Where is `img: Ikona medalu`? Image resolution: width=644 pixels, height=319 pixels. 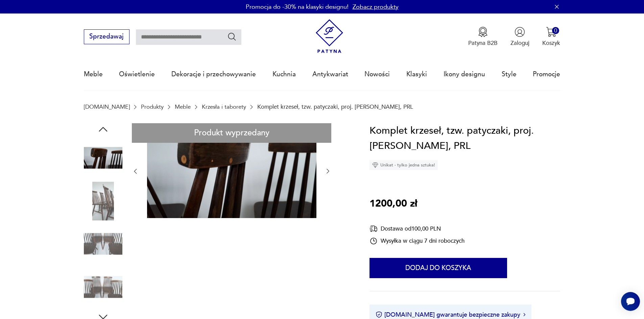
img: Ikona medalu is located at coordinates (483, 32).